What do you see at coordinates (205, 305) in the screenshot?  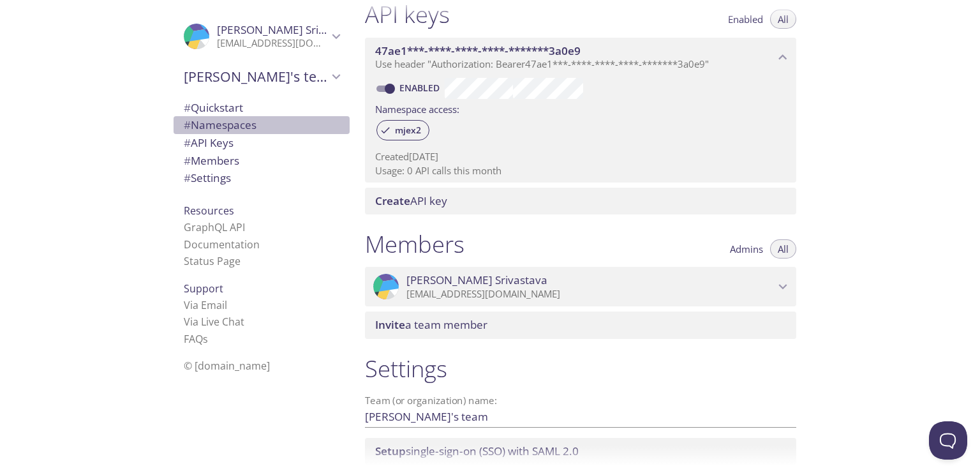 I see `a: Via Email` at bounding box center [205, 305].